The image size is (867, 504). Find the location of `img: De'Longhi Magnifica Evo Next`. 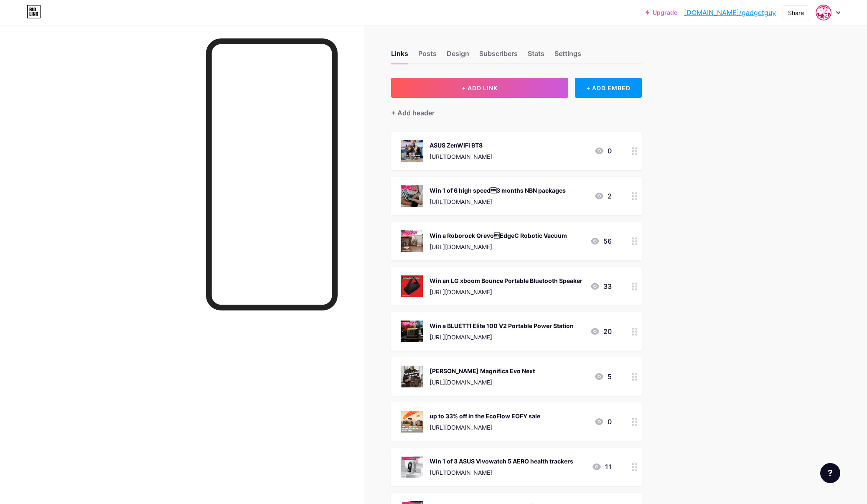

img: De'Longhi Magnifica Evo Next is located at coordinates (412, 377).